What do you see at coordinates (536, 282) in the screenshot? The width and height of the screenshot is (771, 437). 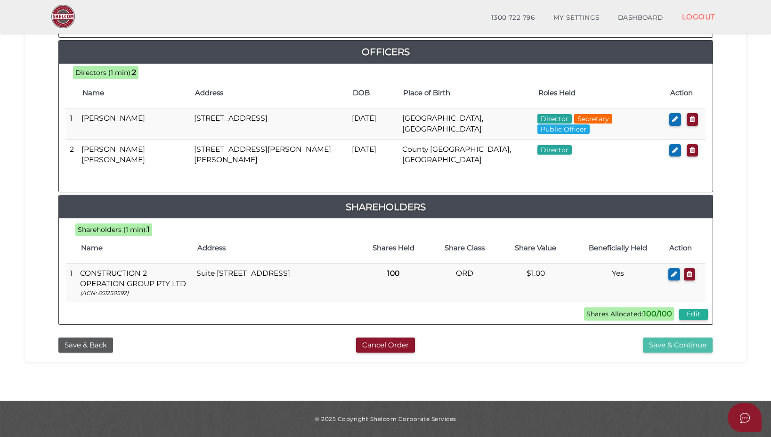 I see `td: $1.00` at bounding box center [536, 282].